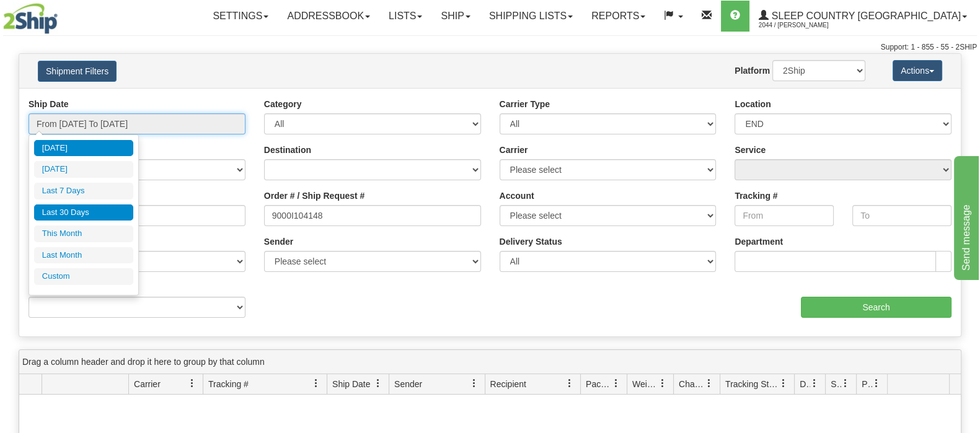 Image resolution: width=980 pixels, height=433 pixels. Describe the element at coordinates (752, 71) in the screenshot. I see `label: Platform` at that location.